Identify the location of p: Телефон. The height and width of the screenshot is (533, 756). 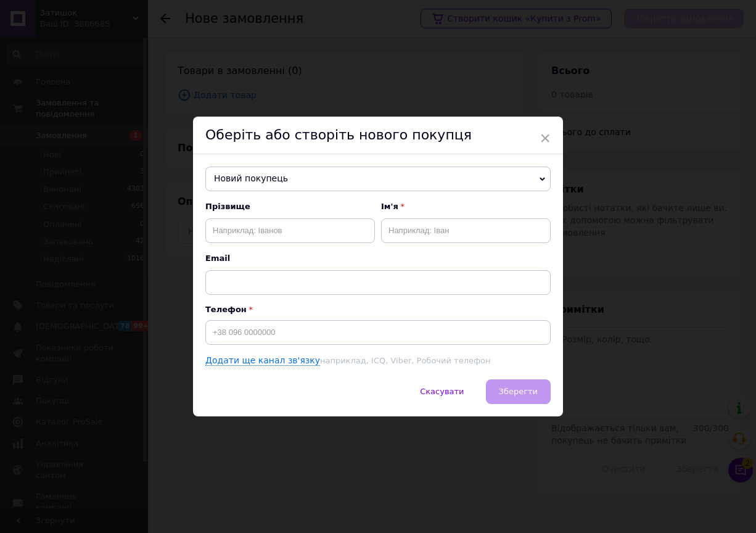
(378, 309).